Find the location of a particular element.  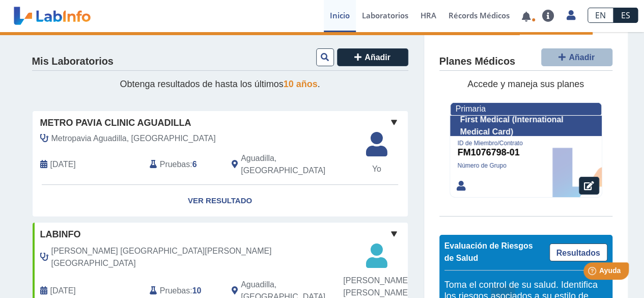

span: 10 años is located at coordinates (300, 84).